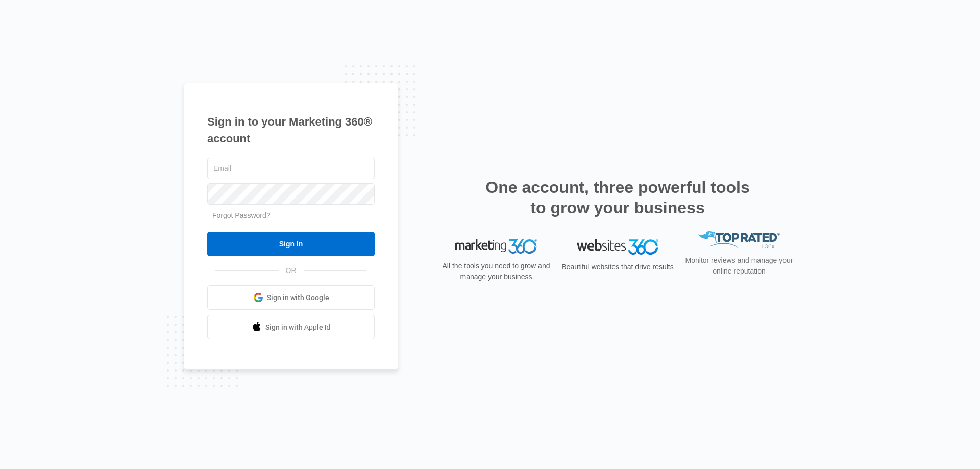 Image resolution: width=980 pixels, height=469 pixels. Describe the element at coordinates (291, 244) in the screenshot. I see `input: Sign In` at that location.